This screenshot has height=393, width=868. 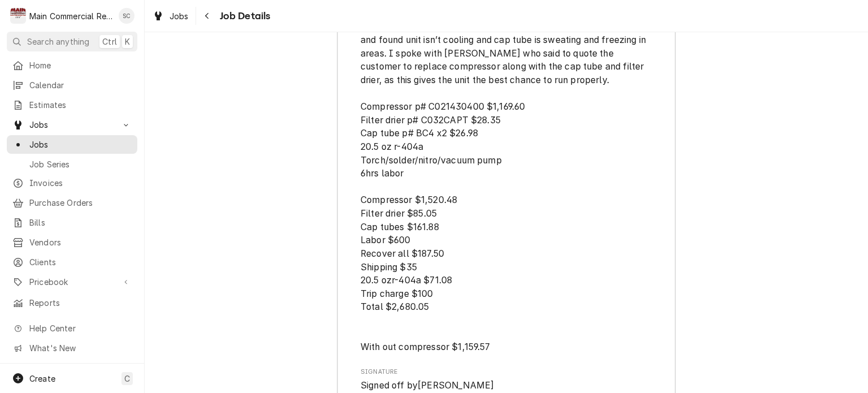 I want to click on a: Reports, so click(x=72, y=303).